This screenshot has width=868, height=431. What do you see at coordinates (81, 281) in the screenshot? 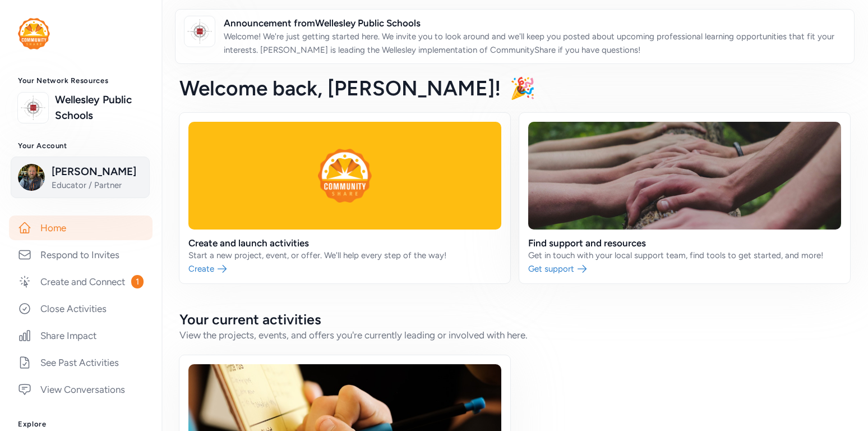
I see `a: Create and Connect1` at bounding box center [81, 281].